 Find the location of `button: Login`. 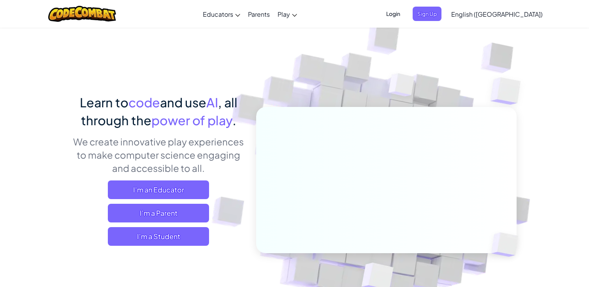

button: Login is located at coordinates (393, 14).